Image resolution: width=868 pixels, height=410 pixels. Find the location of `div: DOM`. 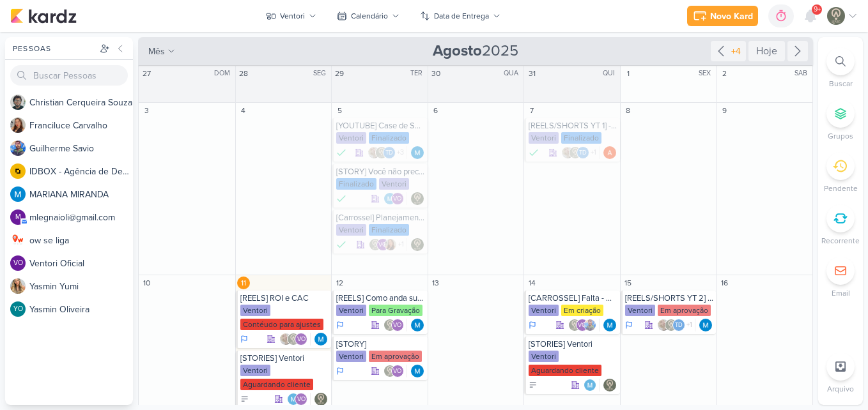

div: DOM is located at coordinates (224, 74).